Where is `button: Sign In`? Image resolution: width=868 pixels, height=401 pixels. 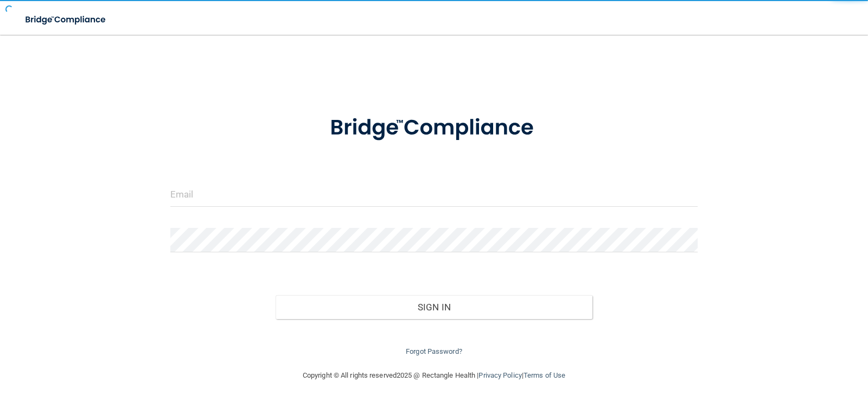 button: Sign In is located at coordinates (434, 307).